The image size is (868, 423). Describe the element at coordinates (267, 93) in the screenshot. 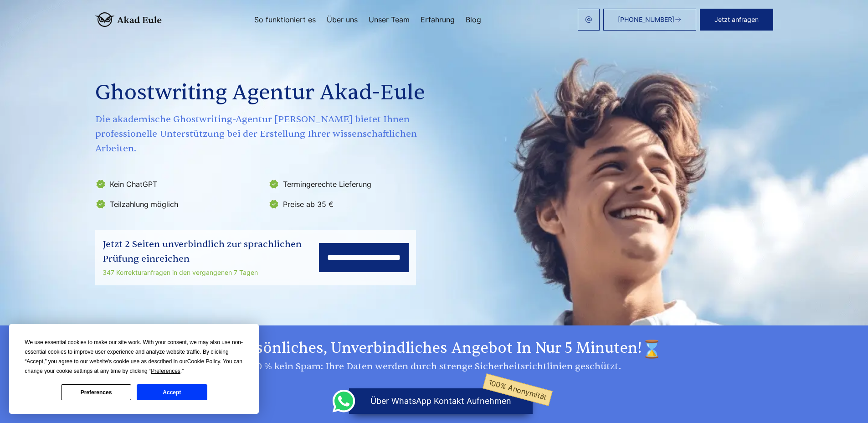

I see `h1: Ghostwriting Agentur Akad-Eule` at that location.